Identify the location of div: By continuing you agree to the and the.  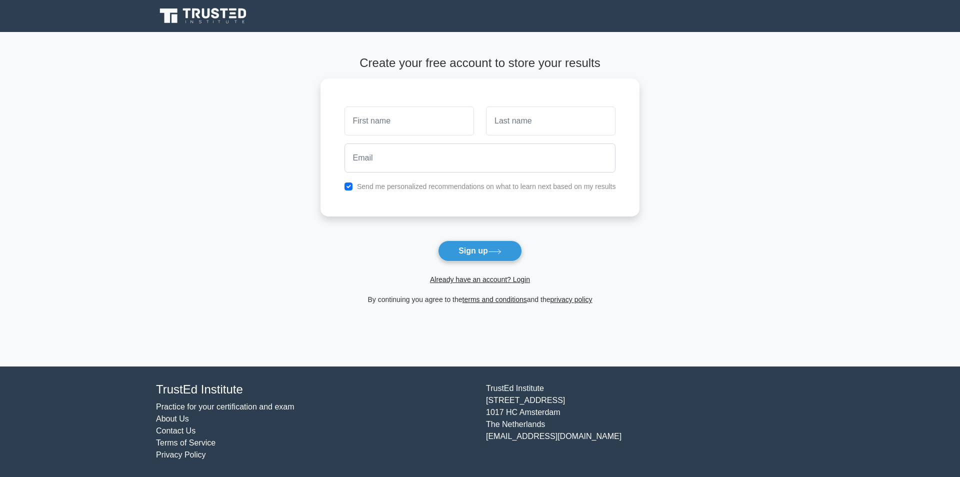
(480, 299).